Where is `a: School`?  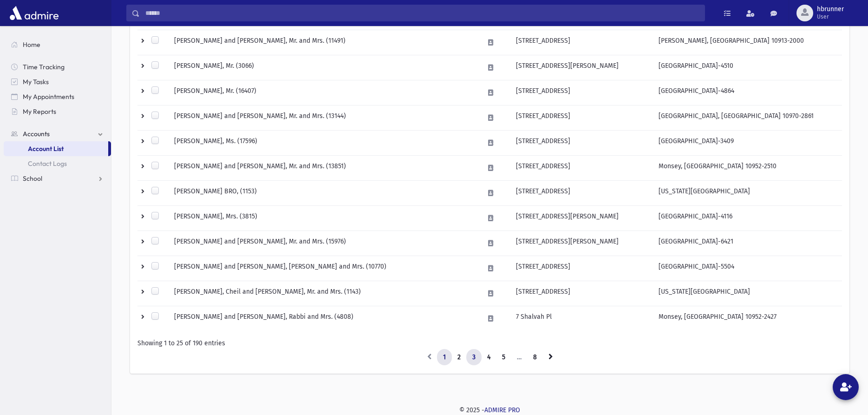
a: School is located at coordinates (57, 178).